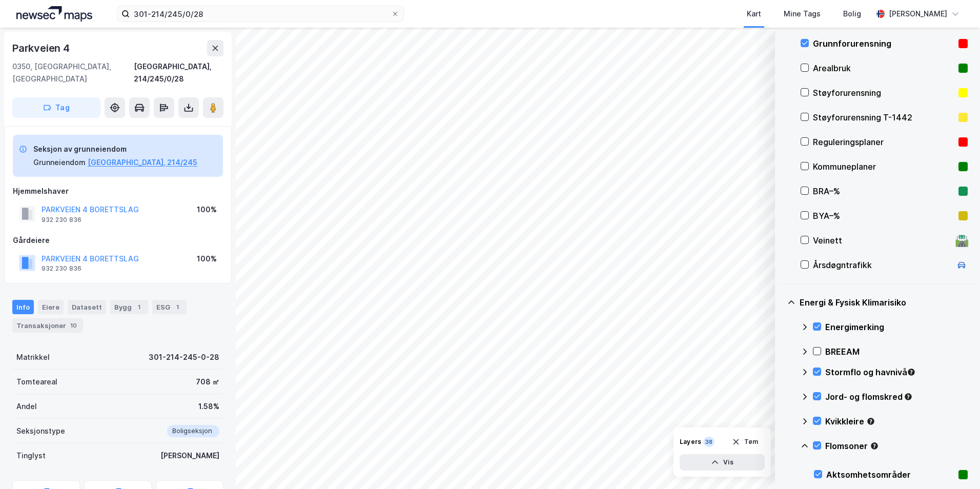 The height and width of the screenshot is (489, 980). What do you see at coordinates (37, 382) in the screenshot?
I see `div: Tomteareal` at bounding box center [37, 382].